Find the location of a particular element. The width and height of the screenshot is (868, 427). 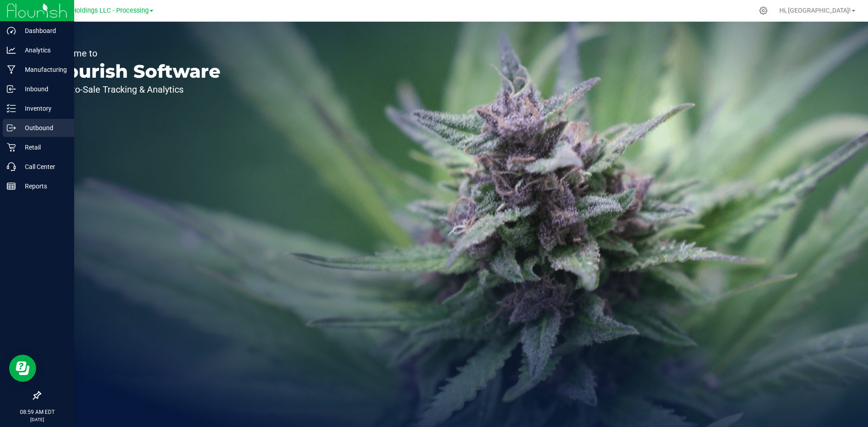

inline-svg: Retail is located at coordinates (11, 147).